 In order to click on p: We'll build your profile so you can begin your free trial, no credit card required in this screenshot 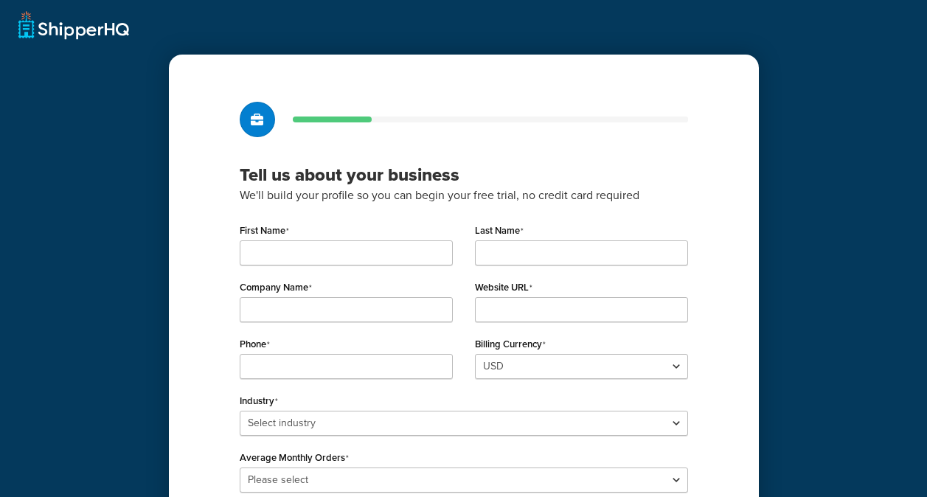, I will do `click(464, 195)`.